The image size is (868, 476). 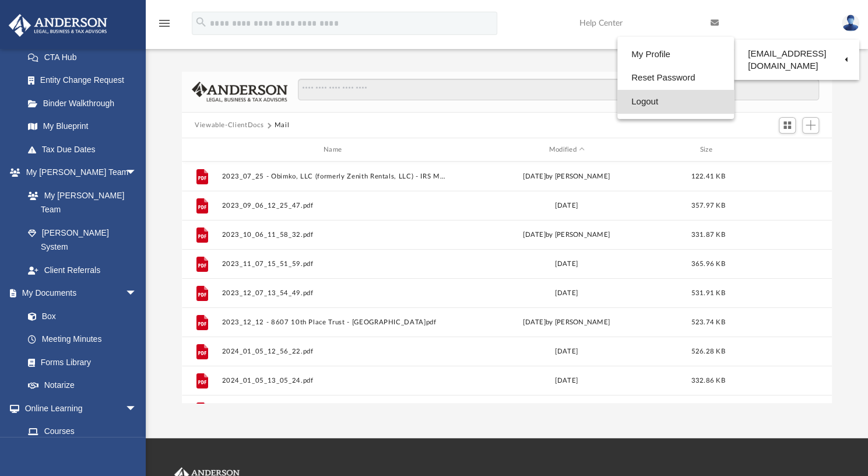 What do you see at coordinates (85, 80) in the screenshot?
I see `a: Entity Change Request` at bounding box center [85, 80].